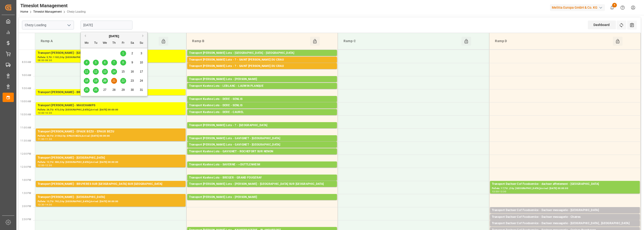 This screenshot has height=230, width=644. Describe the element at coordinates (622, 7) in the screenshot. I see `button: Help Center` at that location.